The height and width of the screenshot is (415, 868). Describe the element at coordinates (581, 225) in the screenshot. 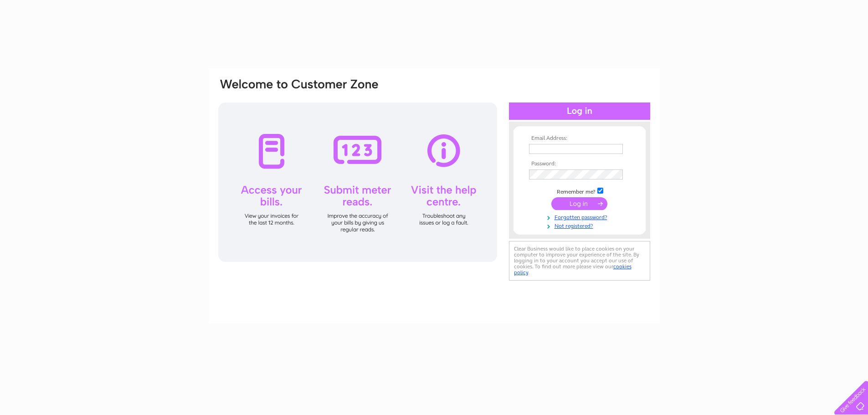

I see `a: Not registered?` at that location.